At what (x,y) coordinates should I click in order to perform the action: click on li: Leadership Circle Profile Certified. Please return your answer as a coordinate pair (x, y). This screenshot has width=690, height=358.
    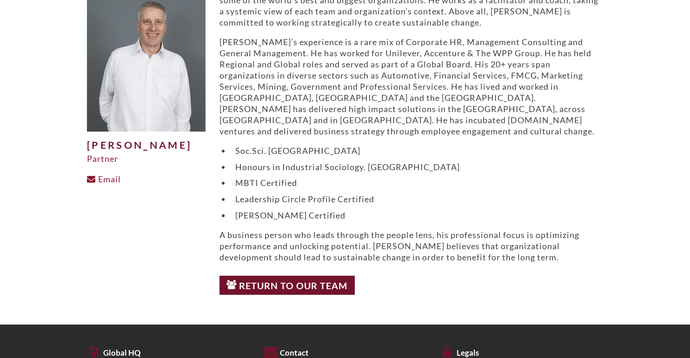
    Looking at the image, I should click on (417, 199).